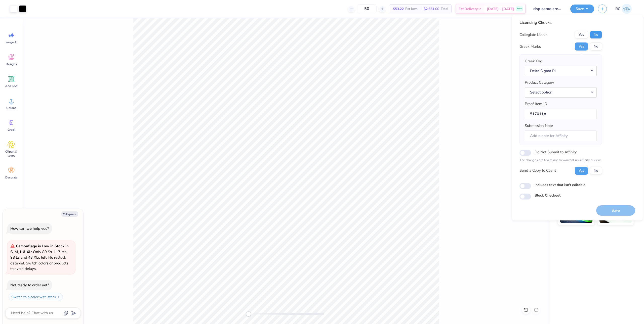 The height and width of the screenshot is (324, 644). I want to click on span: : Only 89 Ss, 117 Ms, 98 Ls and 43 XLs left. No restock date yet. Switch colors or products to av..., so click(39, 257).